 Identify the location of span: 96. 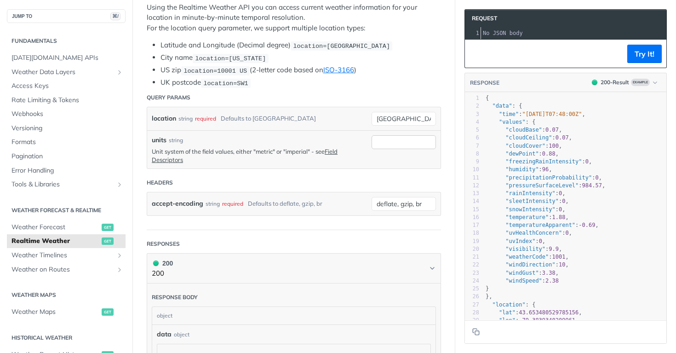
(545, 169).